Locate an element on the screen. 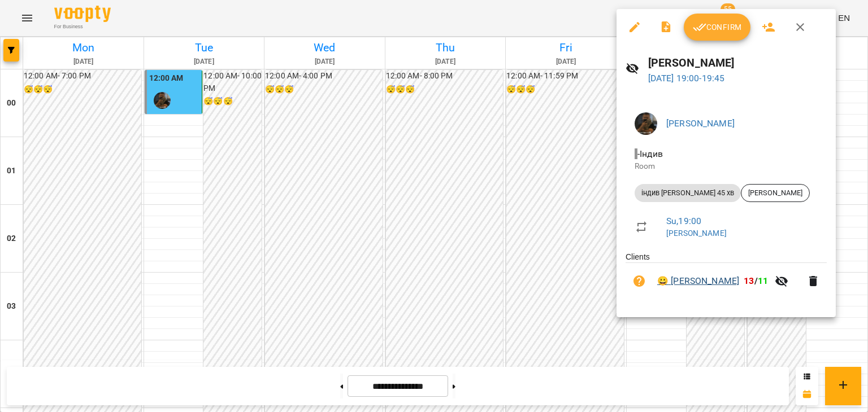 The height and width of the screenshot is (412, 868). span: - Індив is located at coordinates (650, 154).